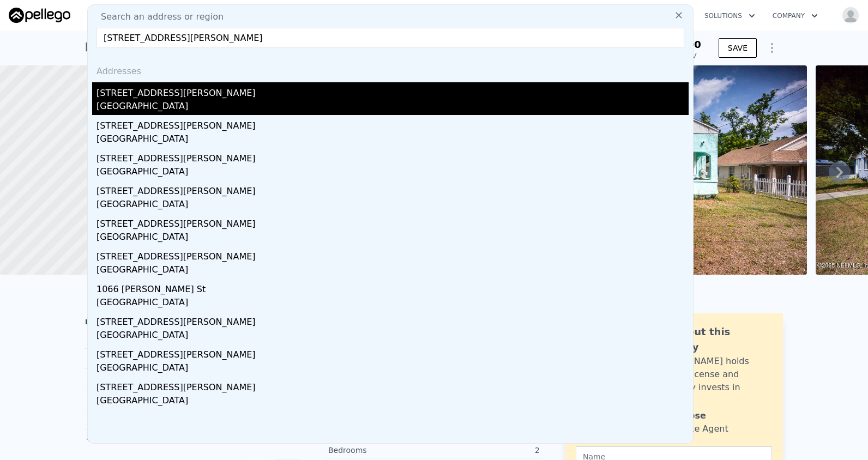  Describe the element at coordinates (126, 437) in the screenshot. I see `button: Show more history` at that location.